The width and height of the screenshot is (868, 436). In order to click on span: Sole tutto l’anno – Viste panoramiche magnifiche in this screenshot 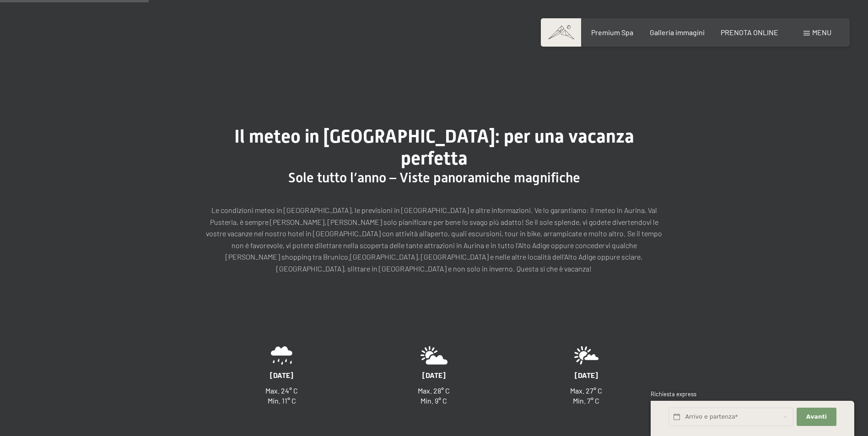, I will do `click(434, 177)`.